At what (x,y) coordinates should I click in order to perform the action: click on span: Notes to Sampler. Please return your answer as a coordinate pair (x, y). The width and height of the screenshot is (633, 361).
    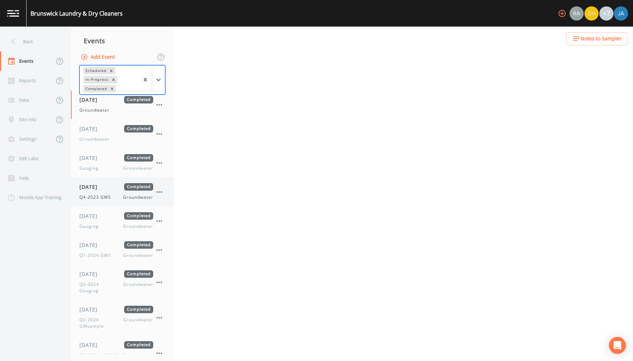
    Looking at the image, I should click on (601, 39).